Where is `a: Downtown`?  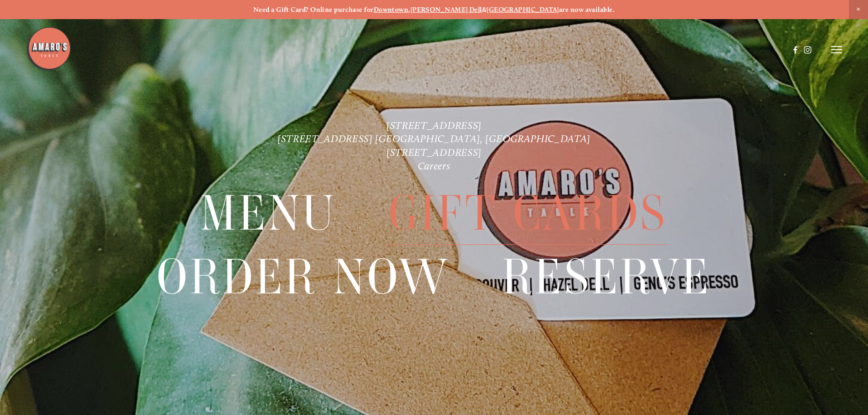 a: Downtown is located at coordinates (391, 10).